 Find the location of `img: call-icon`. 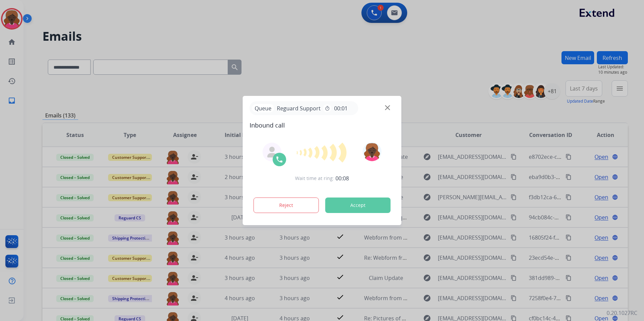

img: call-icon is located at coordinates (279, 160).